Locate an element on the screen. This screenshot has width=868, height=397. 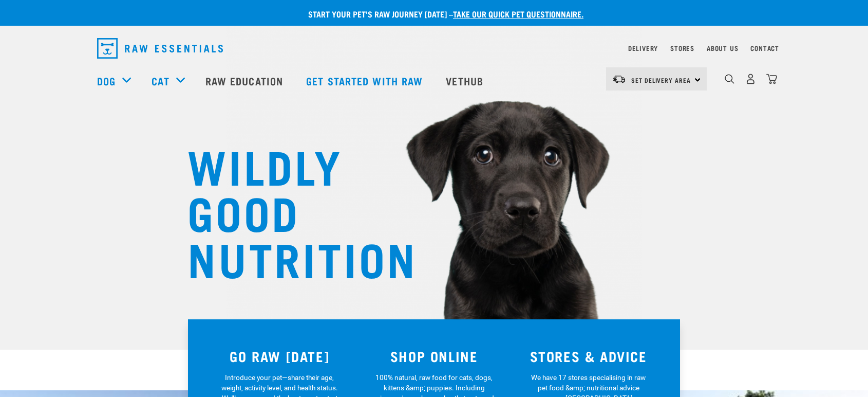
a: Dog is located at coordinates (106, 81).